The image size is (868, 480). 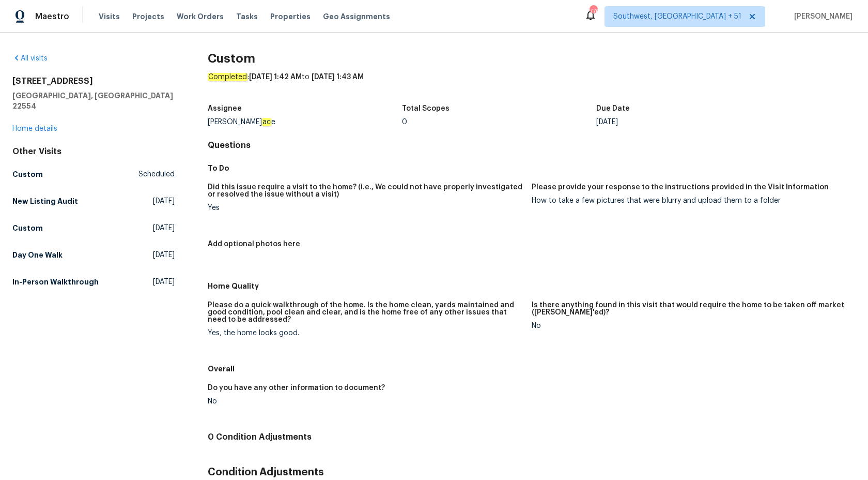 I want to click on div: Other Visits, so click(x=94, y=151).